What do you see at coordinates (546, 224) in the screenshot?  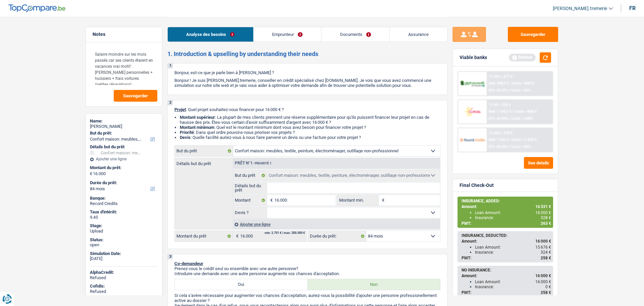 I see `span: 263 €` at bounding box center [546, 224].